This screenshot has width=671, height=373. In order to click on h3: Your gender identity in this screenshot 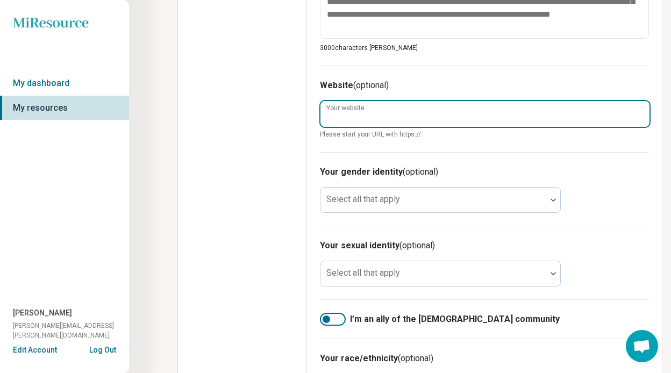, I will do `click(484, 172)`.